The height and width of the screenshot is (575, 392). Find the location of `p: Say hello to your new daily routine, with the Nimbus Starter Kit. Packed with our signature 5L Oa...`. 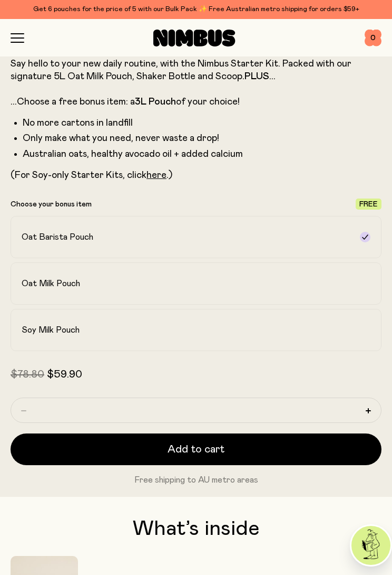

p: Say hello to your new daily routine, with the Nimbus Starter Kit. Packed with our signature 5L Oa... is located at coordinates (196, 83).